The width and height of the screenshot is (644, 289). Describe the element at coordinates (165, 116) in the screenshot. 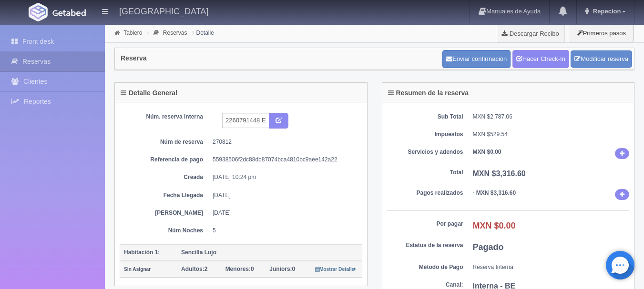

I see `dt: Núm. reserva interna` at that location.